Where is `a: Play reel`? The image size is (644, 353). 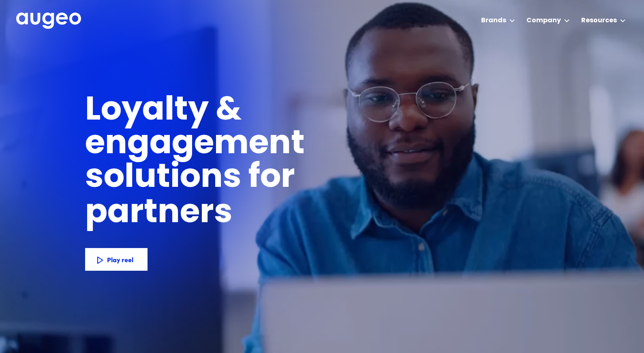 a: Play reel is located at coordinates (117, 259).